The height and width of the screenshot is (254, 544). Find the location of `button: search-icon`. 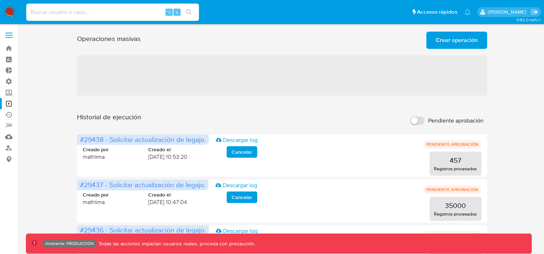

button: search-icon is located at coordinates (189, 12).